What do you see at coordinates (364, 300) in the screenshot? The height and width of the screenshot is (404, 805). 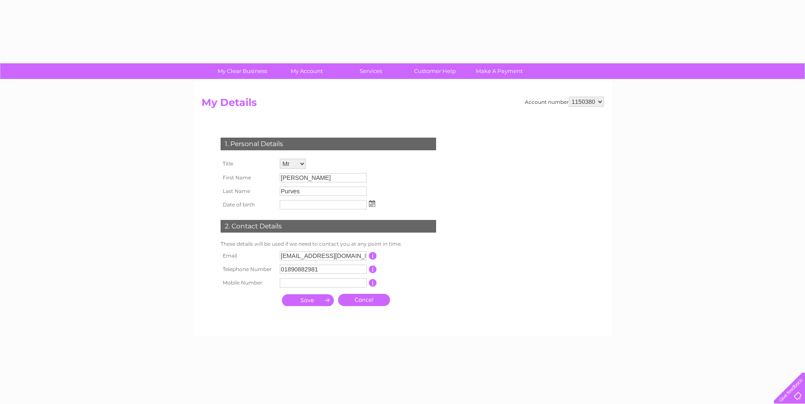 I see `a: Cancel` at bounding box center [364, 300].